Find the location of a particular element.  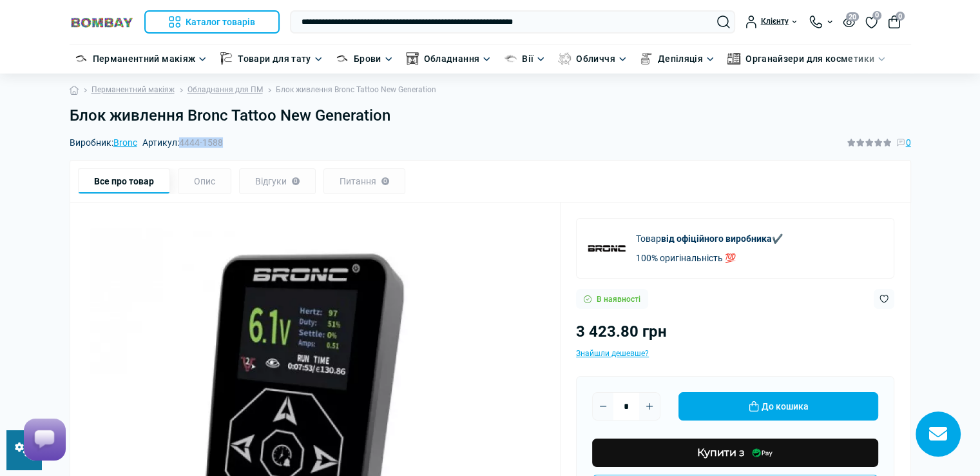

a: Обладнання для ПМ is located at coordinates (225, 90).